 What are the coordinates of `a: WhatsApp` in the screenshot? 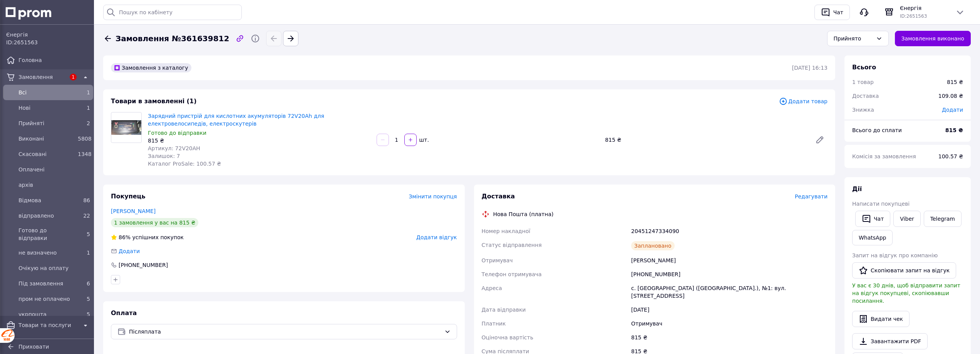 It's located at (873, 238).